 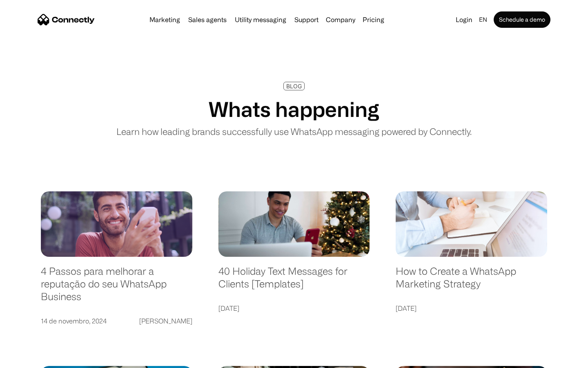 I want to click on a: Support, so click(x=306, y=19).